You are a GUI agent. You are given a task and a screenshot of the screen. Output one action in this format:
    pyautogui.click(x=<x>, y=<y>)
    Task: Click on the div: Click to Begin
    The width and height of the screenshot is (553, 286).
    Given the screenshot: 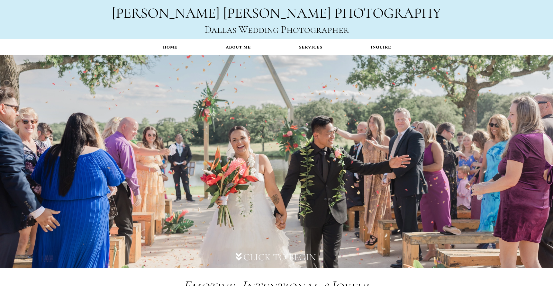 What is the action you would take?
    pyautogui.click(x=280, y=257)
    